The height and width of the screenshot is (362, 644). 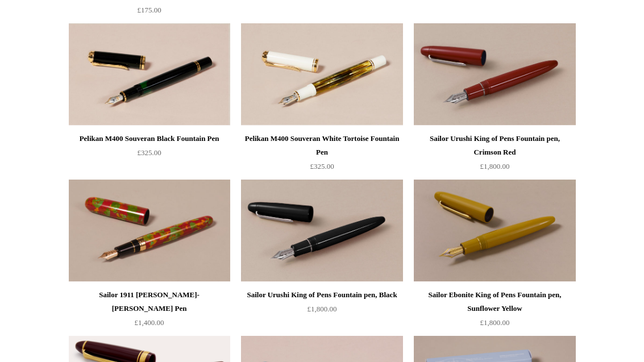 I want to click on a: Sailor 1911 Aomori Ryuumon-nuri Fountain Pen Sailor 1911 Aomori Ryuumon-nuri Fountain Pen, so click(x=149, y=231).